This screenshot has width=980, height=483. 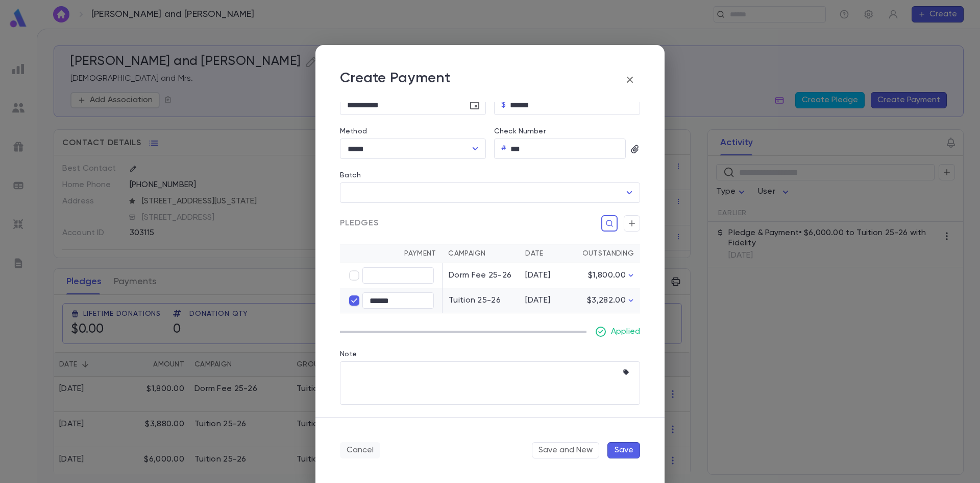 What do you see at coordinates (624, 450) in the screenshot?
I see `button: Save` at bounding box center [624, 450].